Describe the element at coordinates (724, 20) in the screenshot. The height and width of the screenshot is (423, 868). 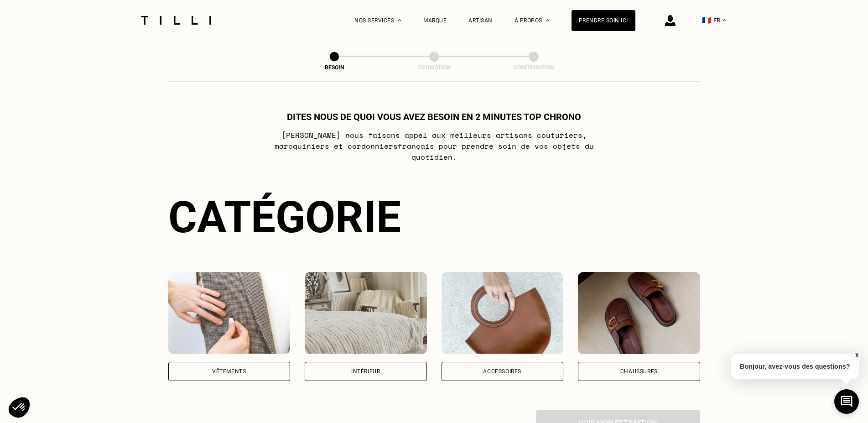
I see `img: menu déroulant` at that location.